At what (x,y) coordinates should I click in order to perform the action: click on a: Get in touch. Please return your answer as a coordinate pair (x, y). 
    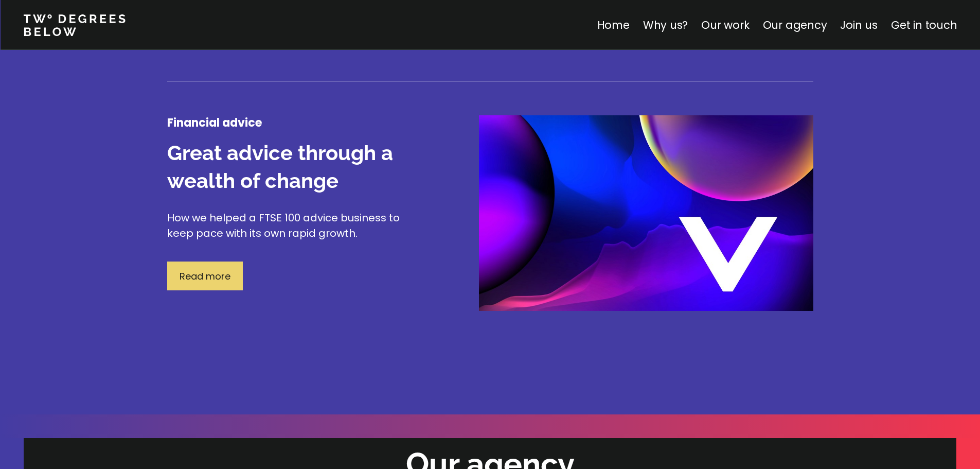
    Looking at the image, I should click on (924, 25).